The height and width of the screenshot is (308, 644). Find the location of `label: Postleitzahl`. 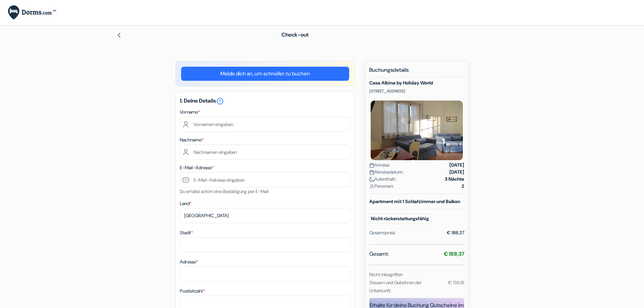

label: Postleitzahl is located at coordinates (192, 291).